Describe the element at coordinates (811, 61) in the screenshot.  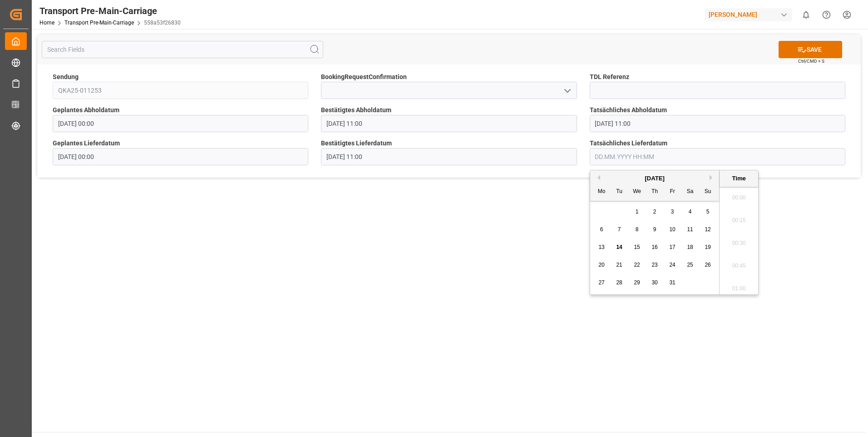
I see `span: Ctrl/CMD + S` at that location.